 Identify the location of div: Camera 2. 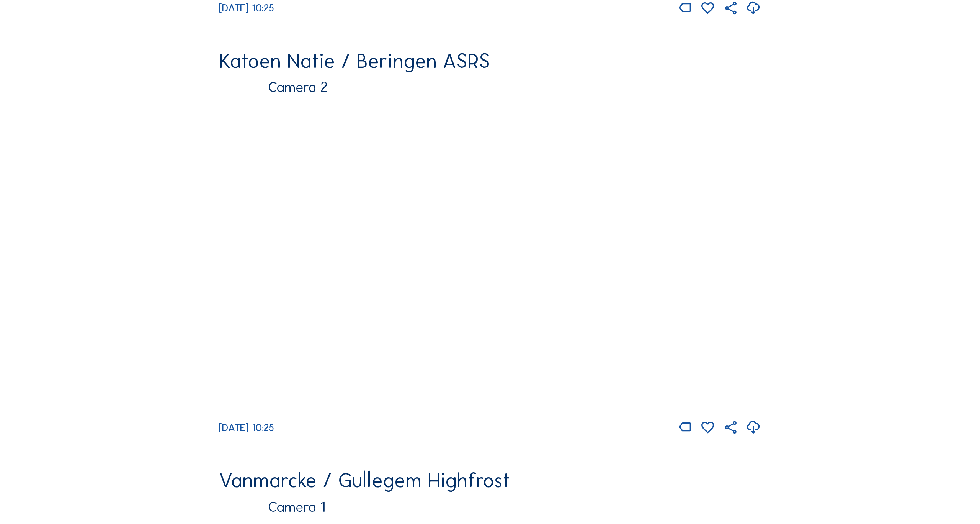
(490, 87).